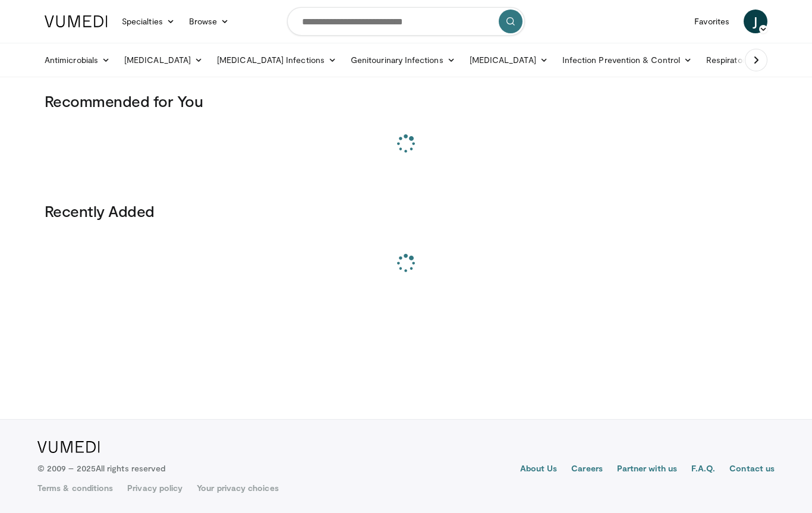 The width and height of the screenshot is (812, 513). I want to click on a: About Us, so click(539, 470).